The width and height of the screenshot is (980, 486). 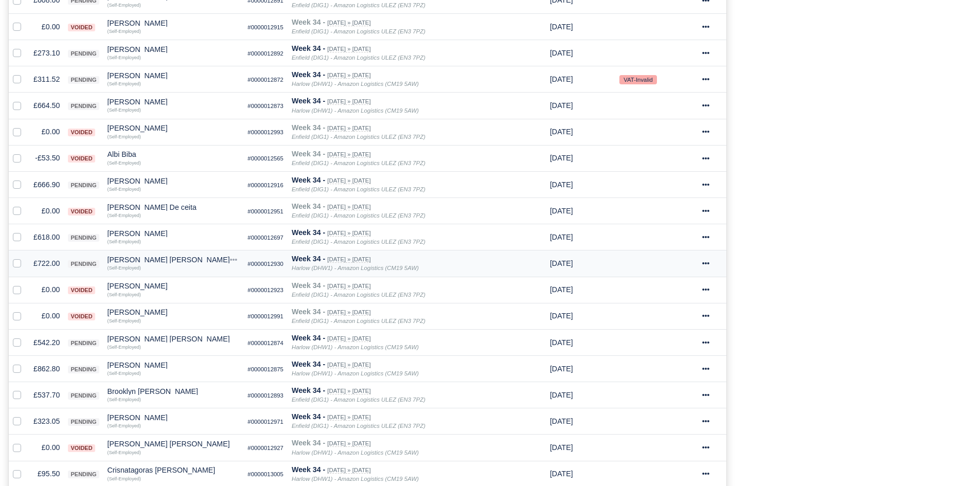 What do you see at coordinates (265, 80) in the screenshot?
I see `small: #0000012872` at bounding box center [265, 80].